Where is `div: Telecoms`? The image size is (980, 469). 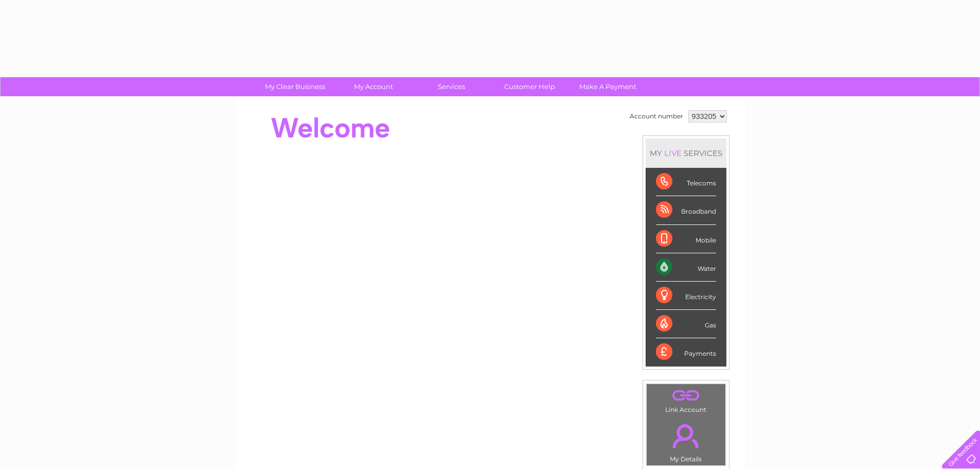 div: Telecoms is located at coordinates (686, 182).